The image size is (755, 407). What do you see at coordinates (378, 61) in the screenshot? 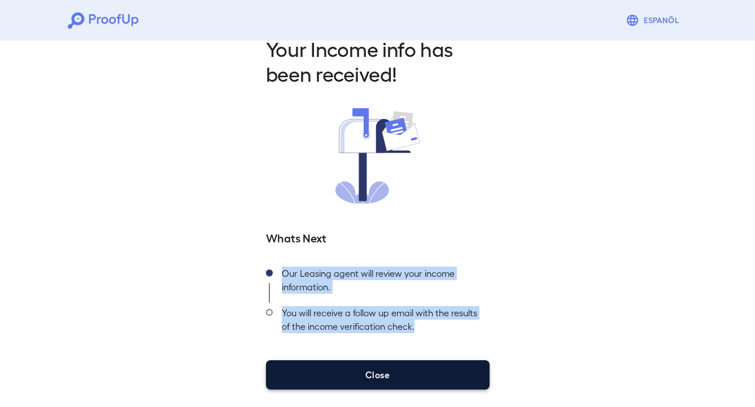
I see `h2: Your Income info has been received!` at bounding box center [378, 61].